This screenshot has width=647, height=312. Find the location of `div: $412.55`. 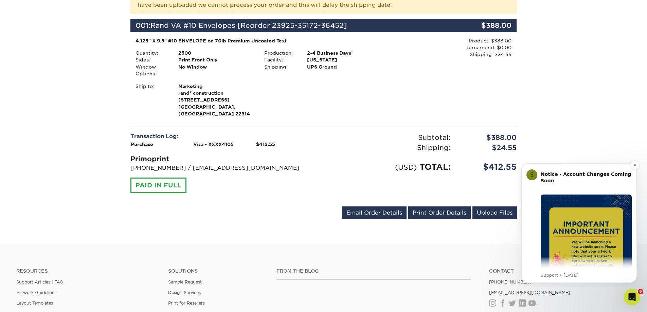

div: $412.55 is located at coordinates (489, 167).